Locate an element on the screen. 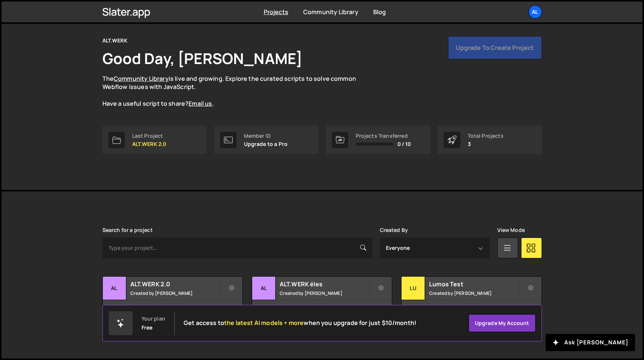 The height and width of the screenshot is (360, 644). label: View Mode is located at coordinates (511, 230).